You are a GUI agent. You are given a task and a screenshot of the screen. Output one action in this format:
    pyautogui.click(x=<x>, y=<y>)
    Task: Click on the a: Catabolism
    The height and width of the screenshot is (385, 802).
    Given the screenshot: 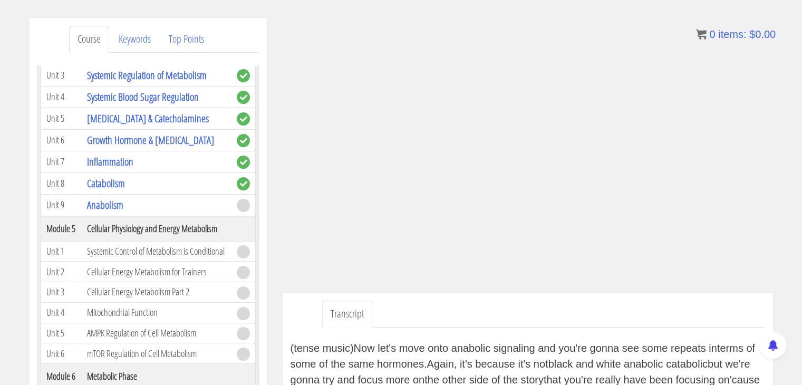 What is the action you would take?
    pyautogui.click(x=106, y=183)
    